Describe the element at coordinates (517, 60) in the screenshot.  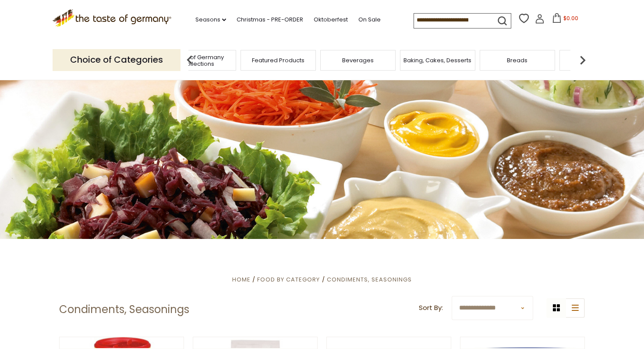
I see `span: Breads` at that location.